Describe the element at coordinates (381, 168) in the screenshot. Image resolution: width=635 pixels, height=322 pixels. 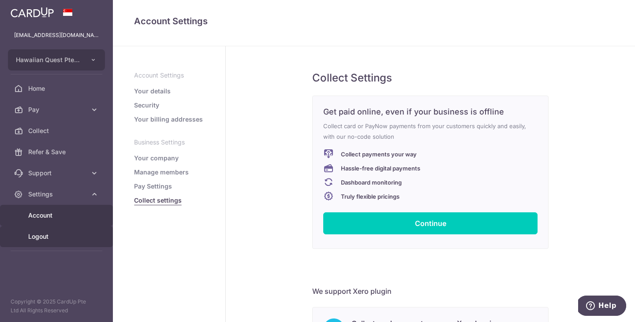
I see `p: Hassle-free digital payments` at that location.